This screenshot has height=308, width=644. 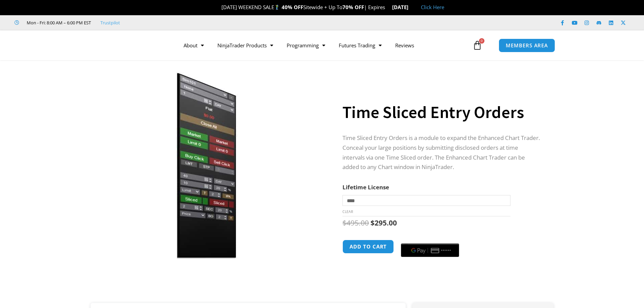 I want to click on a: Trustpilot, so click(x=110, y=22).